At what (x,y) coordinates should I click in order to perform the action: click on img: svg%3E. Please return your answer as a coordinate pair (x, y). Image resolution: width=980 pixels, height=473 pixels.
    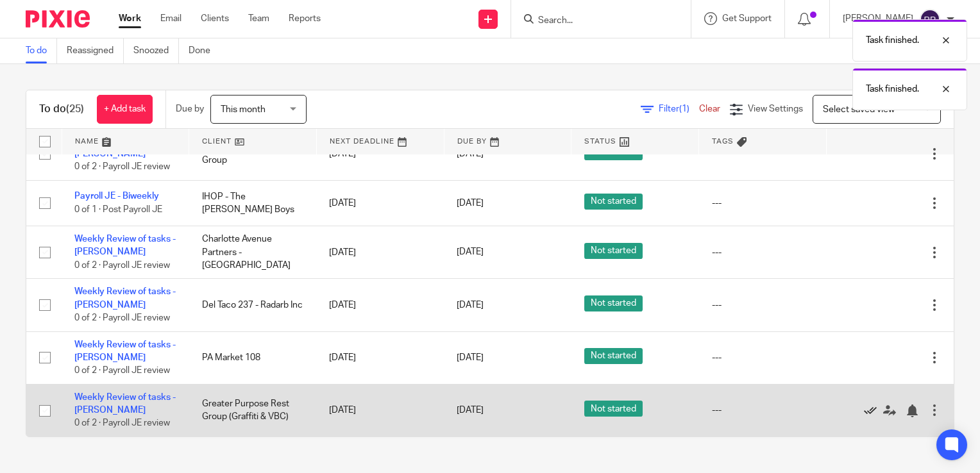
    Looking at the image, I should click on (930, 19).